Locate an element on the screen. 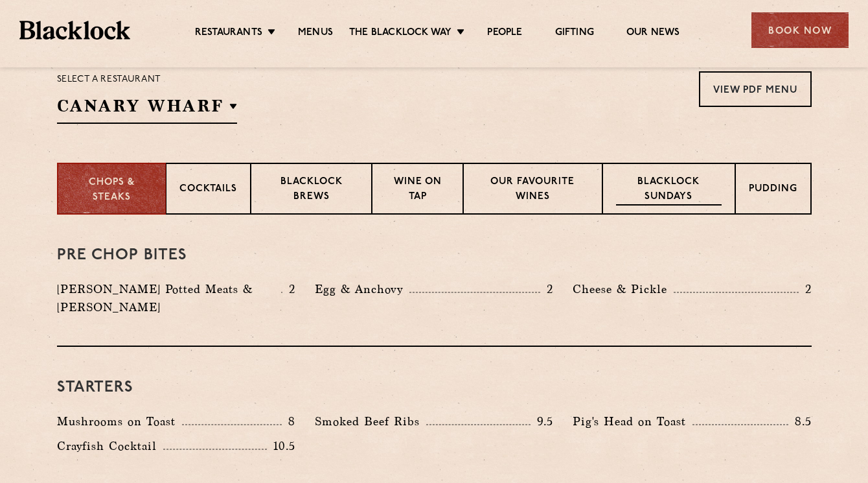 This screenshot has width=868, height=483. p: Blacklock Brews is located at coordinates (311, 190).